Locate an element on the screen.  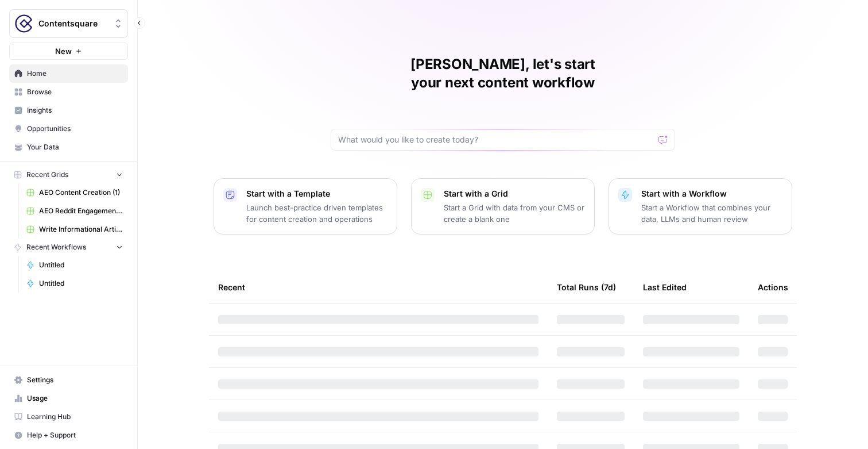
span: Insights is located at coordinates (74, 110).